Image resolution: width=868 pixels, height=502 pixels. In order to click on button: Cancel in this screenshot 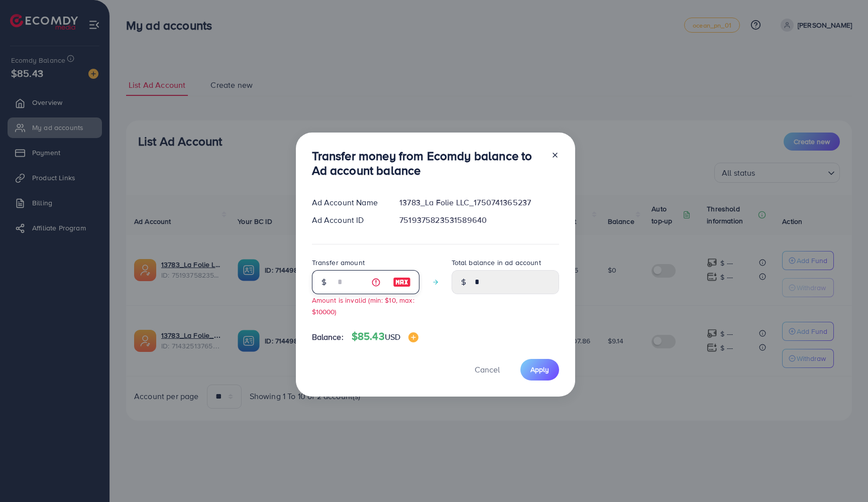, I will do `click(487, 369)`.